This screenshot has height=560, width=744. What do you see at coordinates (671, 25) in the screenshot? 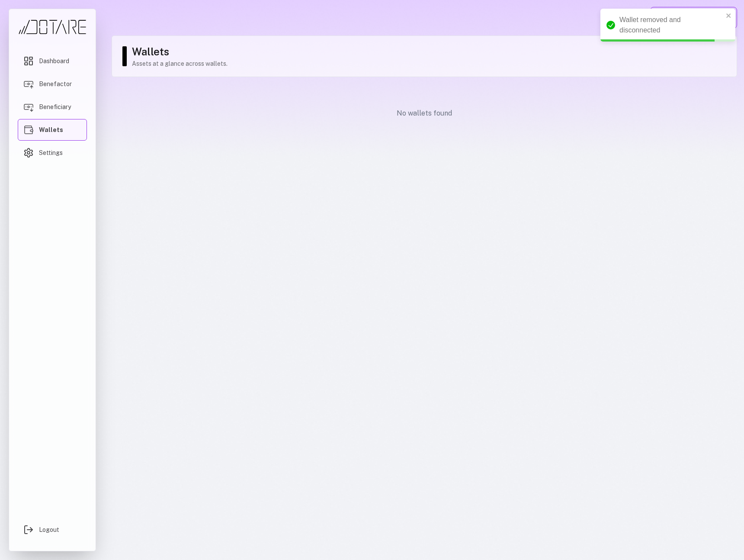
I see `div: Wallet removed and disconnected` at bounding box center [671, 25].